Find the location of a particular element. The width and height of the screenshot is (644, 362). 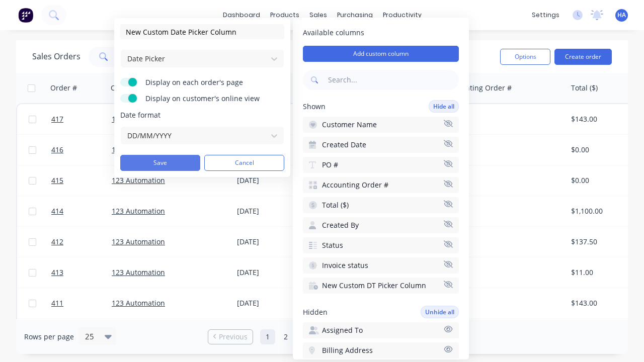

button: Hide all is located at coordinates (444, 106).